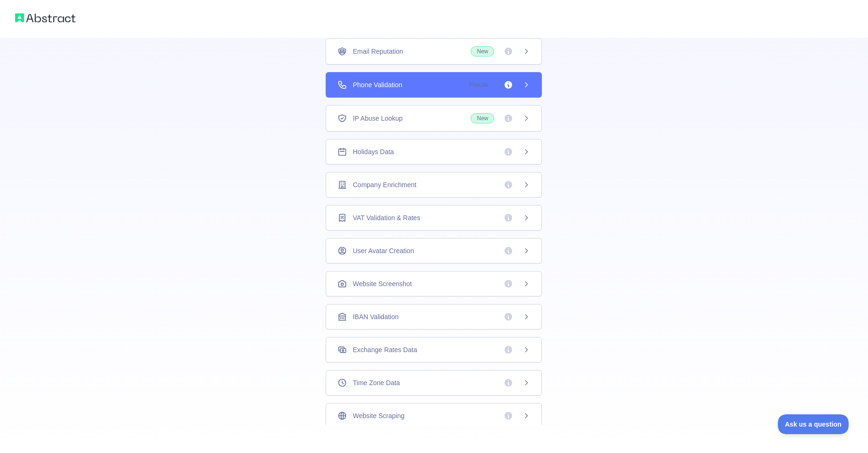 The height and width of the screenshot is (453, 868). What do you see at coordinates (384, 185) in the screenshot?
I see `span: Company Enrichment` at bounding box center [384, 185].